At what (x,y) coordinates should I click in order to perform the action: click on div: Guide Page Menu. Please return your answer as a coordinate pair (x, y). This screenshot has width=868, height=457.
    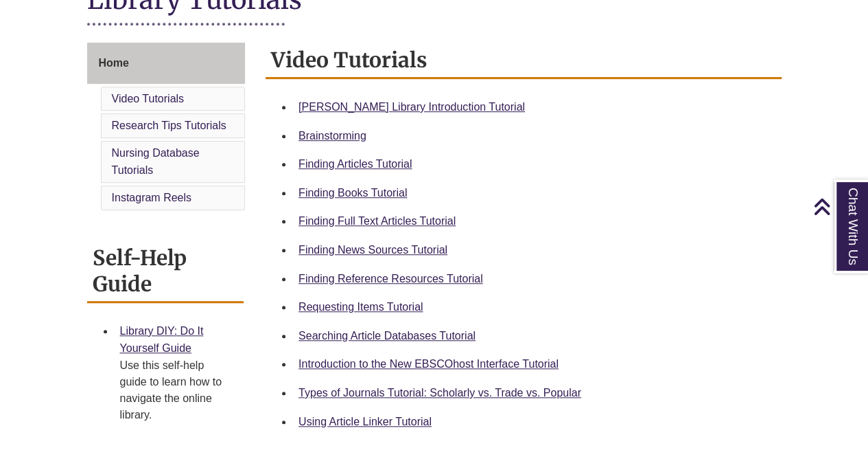
    Looking at the image, I should click on (166, 128).